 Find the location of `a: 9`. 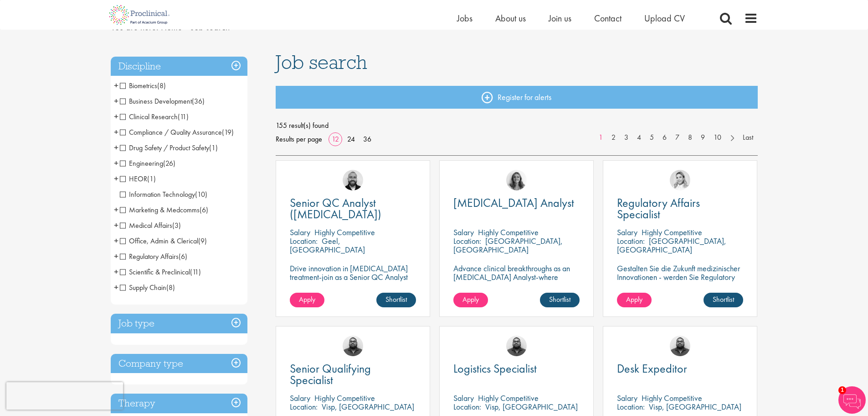

a: 9 is located at coordinates (703, 137).